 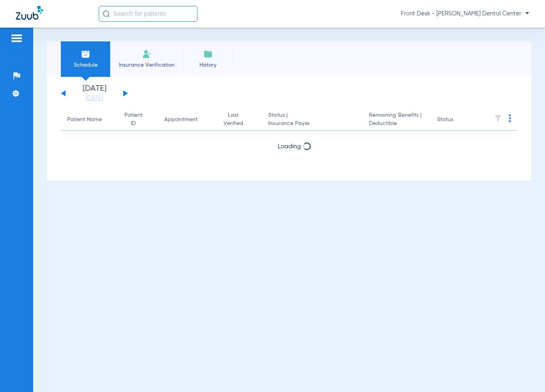 What do you see at coordinates (509, 118) in the screenshot?
I see `img: group-dot-blue.svg` at bounding box center [509, 118].